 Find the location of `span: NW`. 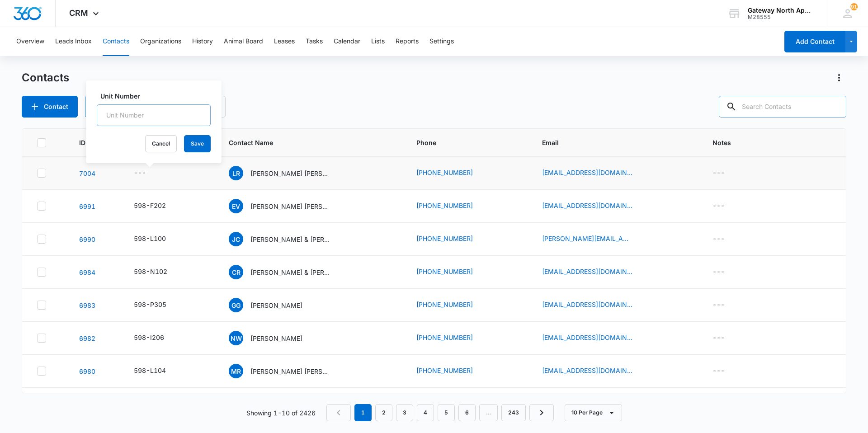

span: NW is located at coordinates (236, 338).